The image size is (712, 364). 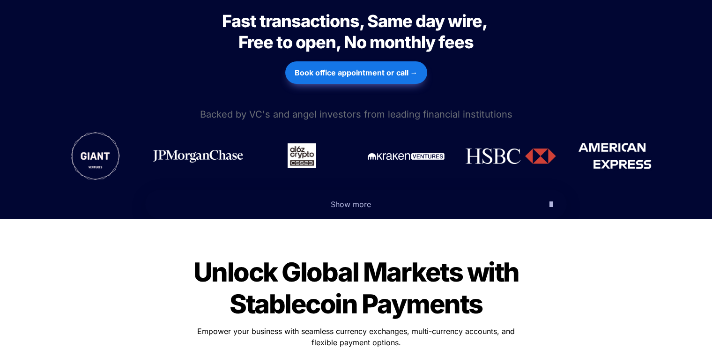 What do you see at coordinates (356, 31) in the screenshot?
I see `span: Fast transactions, Same day wire, Free to open, No monthly fees` at bounding box center [356, 31].